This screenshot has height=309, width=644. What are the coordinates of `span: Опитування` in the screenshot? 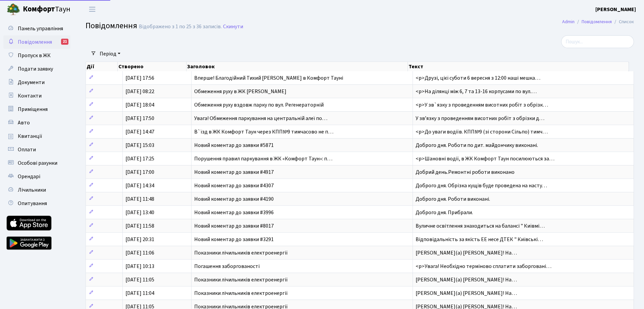 It's located at (32, 203).